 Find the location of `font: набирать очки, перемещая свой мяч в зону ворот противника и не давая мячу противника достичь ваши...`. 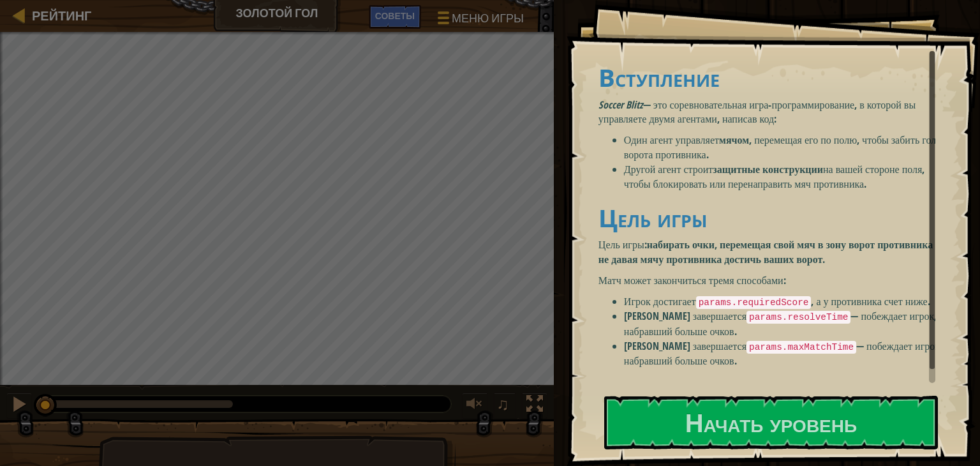

font: набирать очки, перемещая свой мяч в зону ворот противника и не давая мячу противника достичь ваши... is located at coordinates (770, 252).